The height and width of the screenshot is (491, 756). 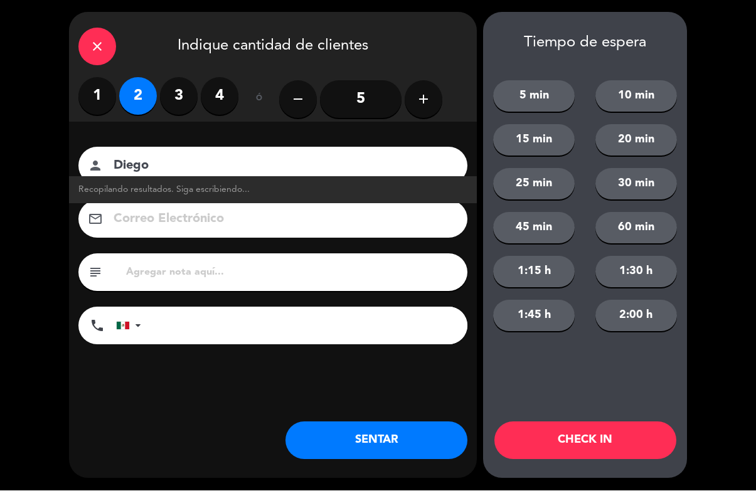 What do you see at coordinates (423, 100) in the screenshot?
I see `i: add` at bounding box center [423, 100].